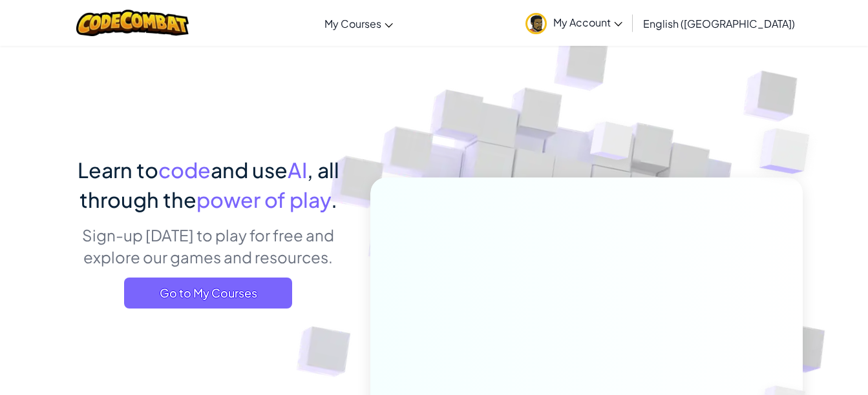 The width and height of the screenshot is (868, 395). Describe the element at coordinates (359, 23) in the screenshot. I see `a: My Courses` at that location.